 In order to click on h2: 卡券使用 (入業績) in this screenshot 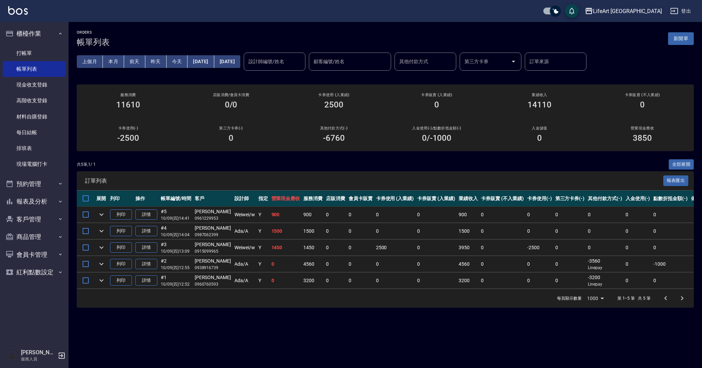, I will do `click(334, 95)`.